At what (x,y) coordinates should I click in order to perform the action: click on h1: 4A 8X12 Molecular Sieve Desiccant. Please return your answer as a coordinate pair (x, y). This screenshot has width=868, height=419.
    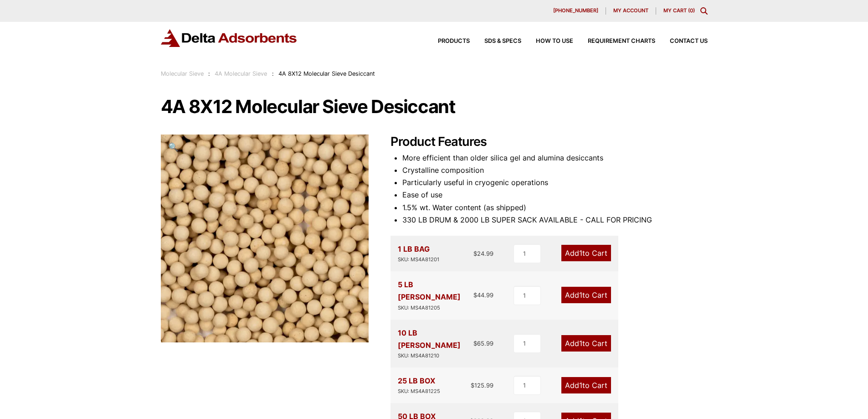
    Looking at the image, I should click on (434, 107).